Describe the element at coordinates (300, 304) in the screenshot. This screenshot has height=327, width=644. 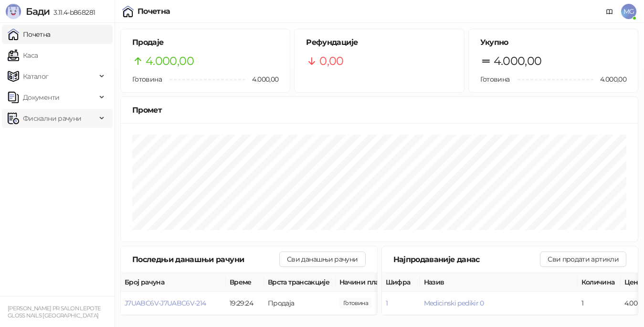
I see `td: Продаја` at that location.